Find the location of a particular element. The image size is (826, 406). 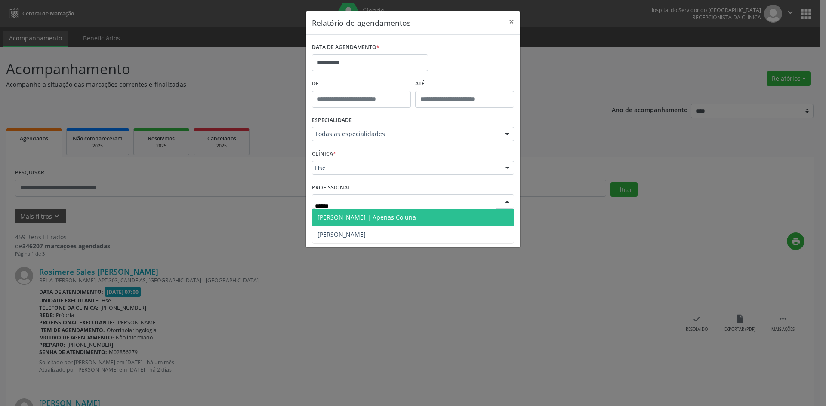

label: PROFISSIONAL is located at coordinates (331, 187).